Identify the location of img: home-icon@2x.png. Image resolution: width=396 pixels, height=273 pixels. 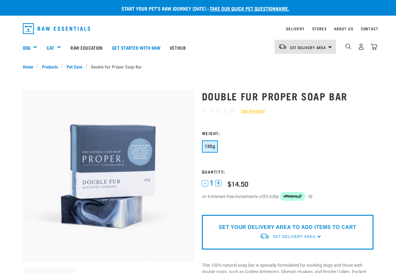
(374, 47).